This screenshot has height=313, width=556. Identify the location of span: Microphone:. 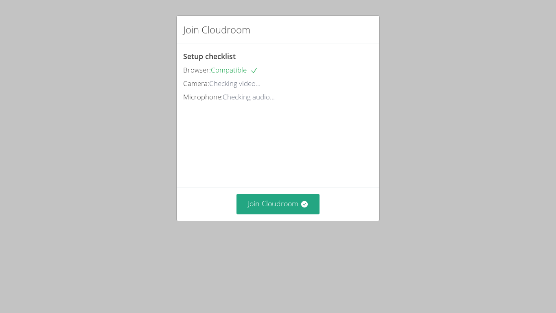
(203, 97).